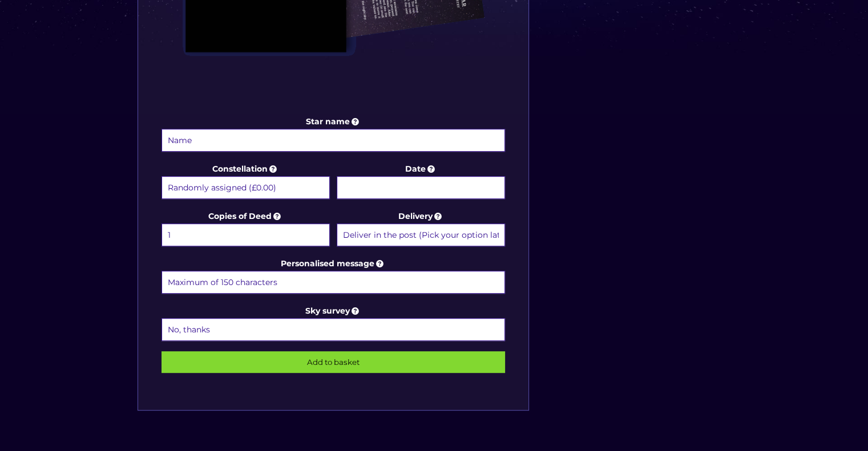  I want to click on input: Personalised message, so click(333, 283).